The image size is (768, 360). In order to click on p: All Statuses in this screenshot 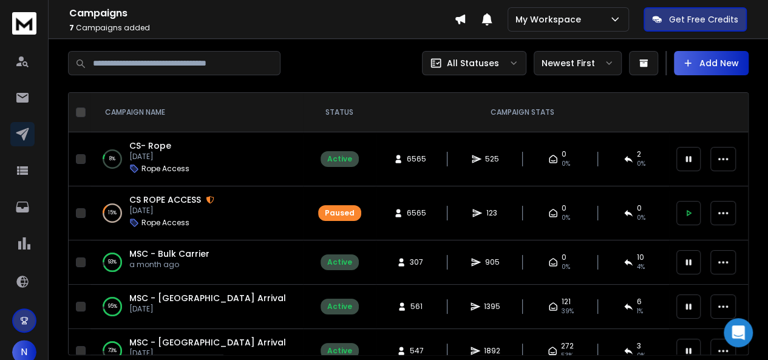, I will do `click(473, 63)`.